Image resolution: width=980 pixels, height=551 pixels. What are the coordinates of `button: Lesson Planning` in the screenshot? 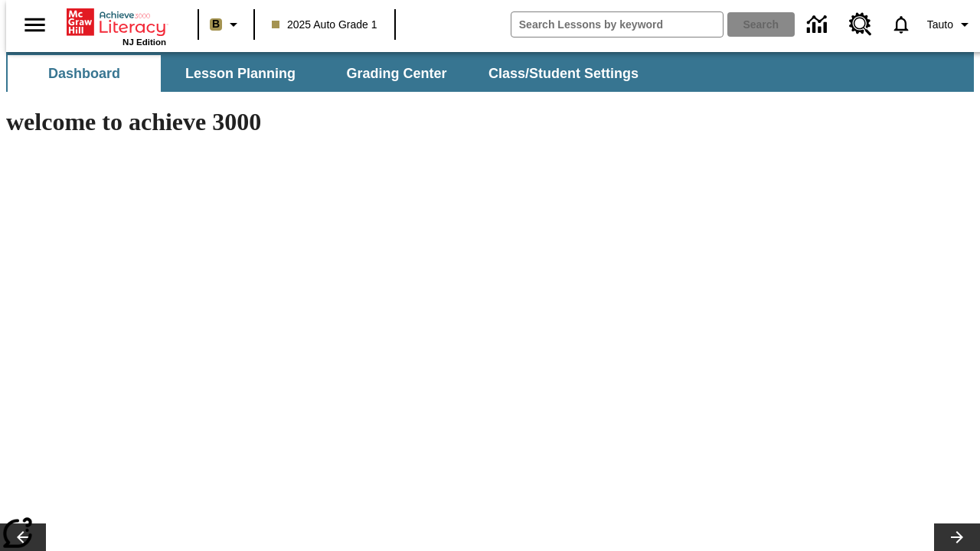 It's located at (240, 74).